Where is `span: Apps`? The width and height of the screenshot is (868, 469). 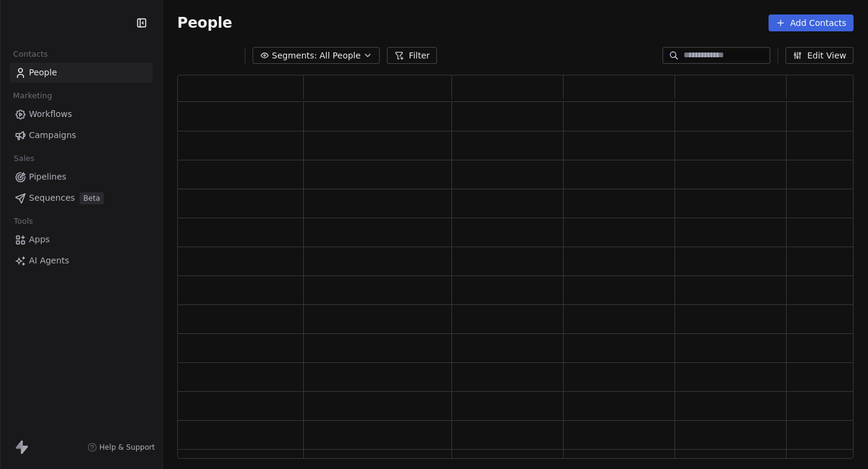
span: Apps is located at coordinates (39, 239).